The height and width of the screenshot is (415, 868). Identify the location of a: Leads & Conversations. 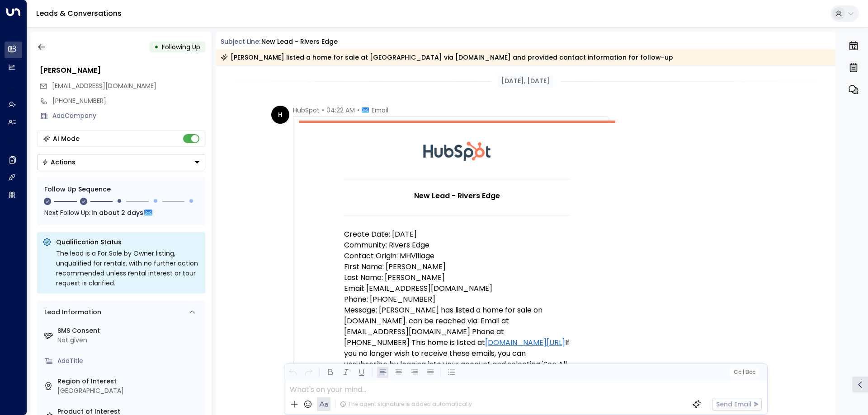
(79, 13).